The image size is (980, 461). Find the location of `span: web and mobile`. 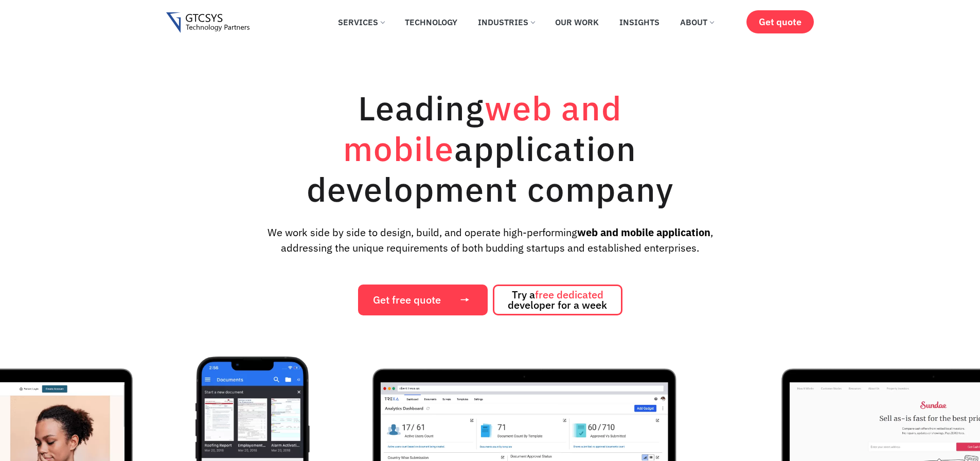

span: web and mobile is located at coordinates (483, 128).